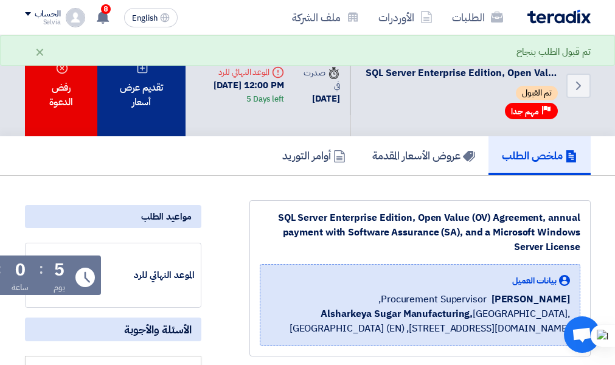  What do you see at coordinates (314, 156) in the screenshot?
I see `a: أوامر التوريد` at bounding box center [314, 156].